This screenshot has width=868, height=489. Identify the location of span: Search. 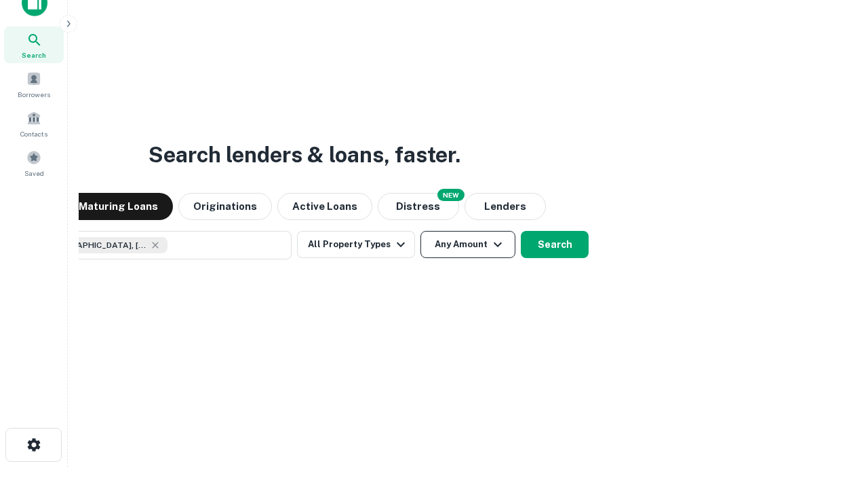
(34, 55).